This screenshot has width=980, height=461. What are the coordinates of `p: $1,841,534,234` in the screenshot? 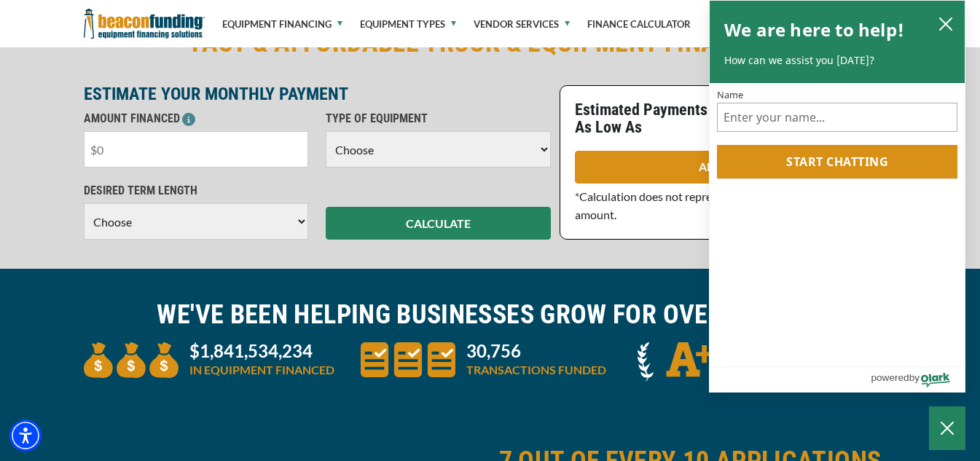 It's located at (262, 351).